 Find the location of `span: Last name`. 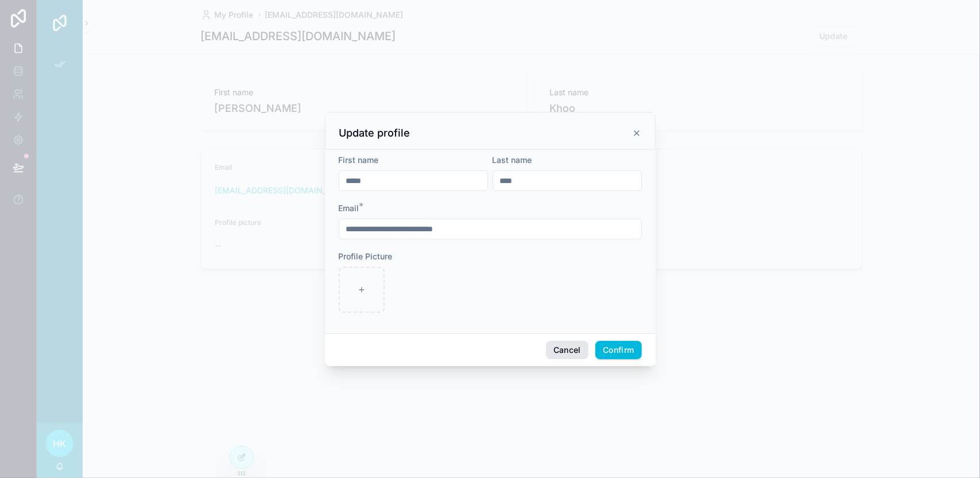

span: Last name is located at coordinates (512, 160).